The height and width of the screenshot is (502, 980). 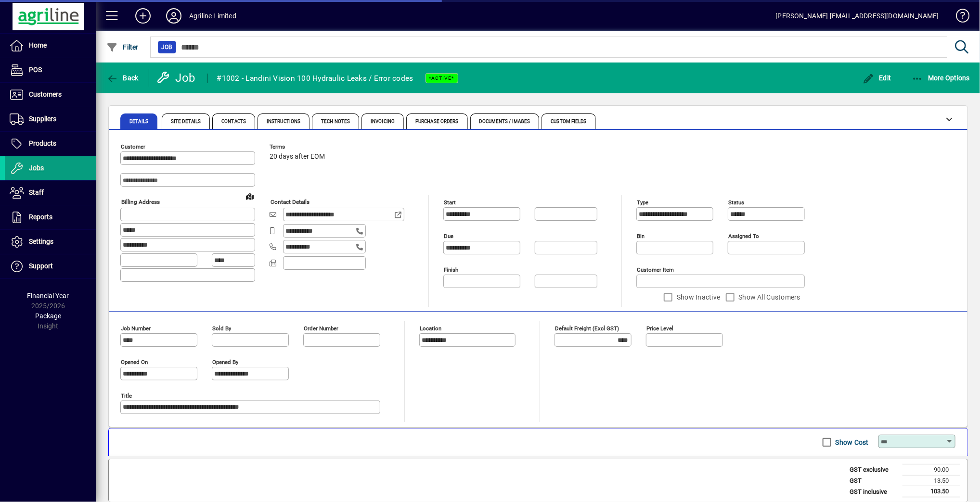 What do you see at coordinates (41, 217) in the screenshot?
I see `span: Reports` at bounding box center [41, 217].